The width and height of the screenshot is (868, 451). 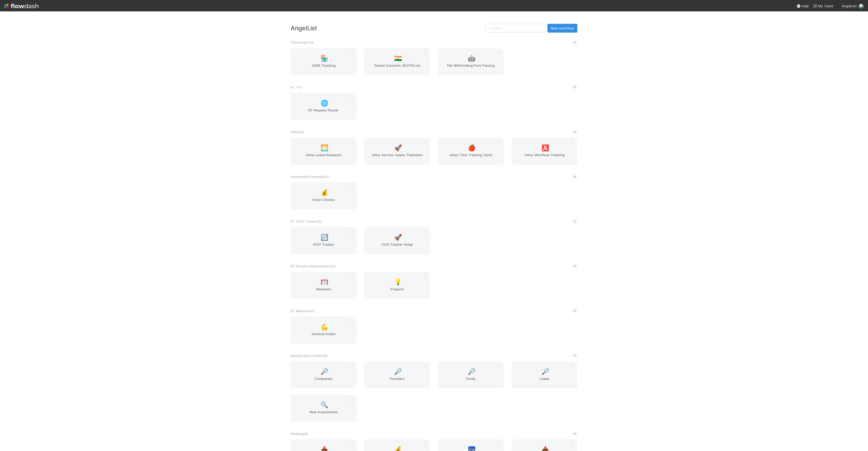 What do you see at coordinates (297, 132) in the screenshot?
I see `span: Altius ( 4 )` at bounding box center [297, 132].